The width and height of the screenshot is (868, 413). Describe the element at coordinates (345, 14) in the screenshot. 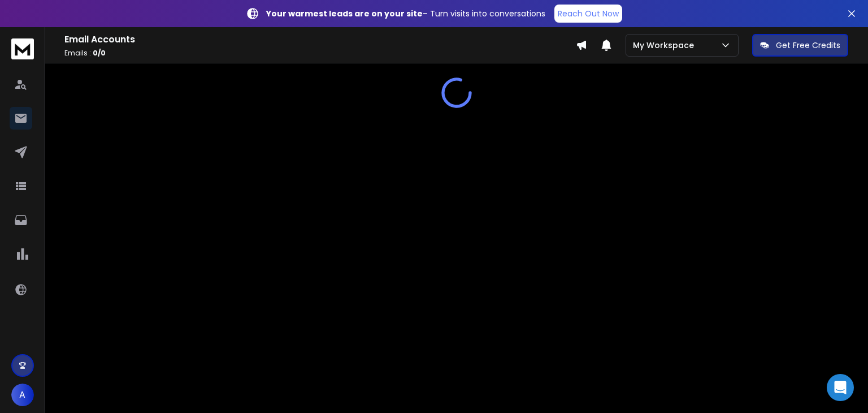

I see `strong: Your warmest leads are on your site` at that location.